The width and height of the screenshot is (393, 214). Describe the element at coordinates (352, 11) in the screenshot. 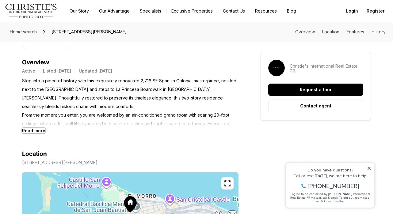

I see `button: Login` at that location.